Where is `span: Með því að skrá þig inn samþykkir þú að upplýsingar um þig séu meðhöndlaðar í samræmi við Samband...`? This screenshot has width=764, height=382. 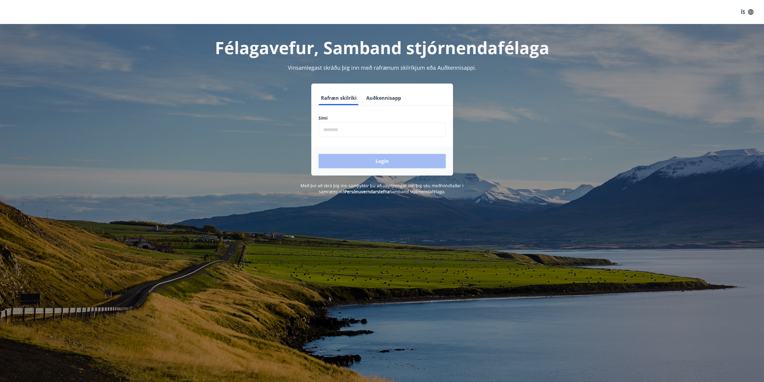
span: Með því að skrá þig inn samþykkir þú að upplýsingar um þig séu meðhöndlaðar í samræmi við Samband... is located at coordinates (382, 188).